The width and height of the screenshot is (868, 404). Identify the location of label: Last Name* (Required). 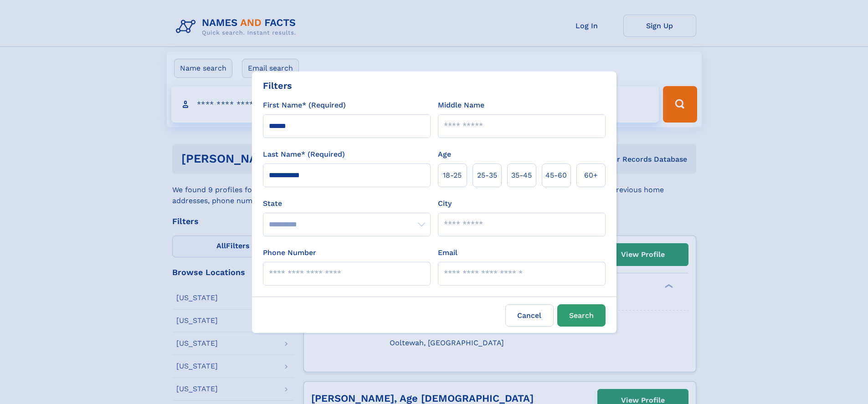
(304, 154).